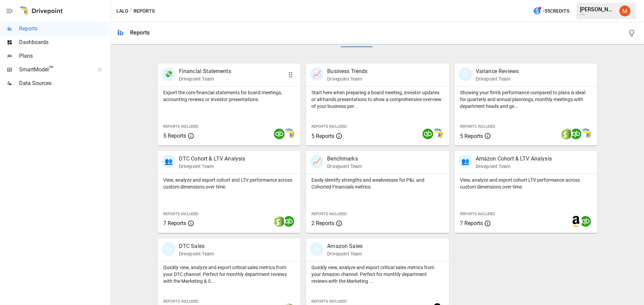 The width and height of the screenshot is (644, 305). What do you see at coordinates (345, 246) in the screenshot?
I see `p: Amazon Sales` at bounding box center [345, 246].